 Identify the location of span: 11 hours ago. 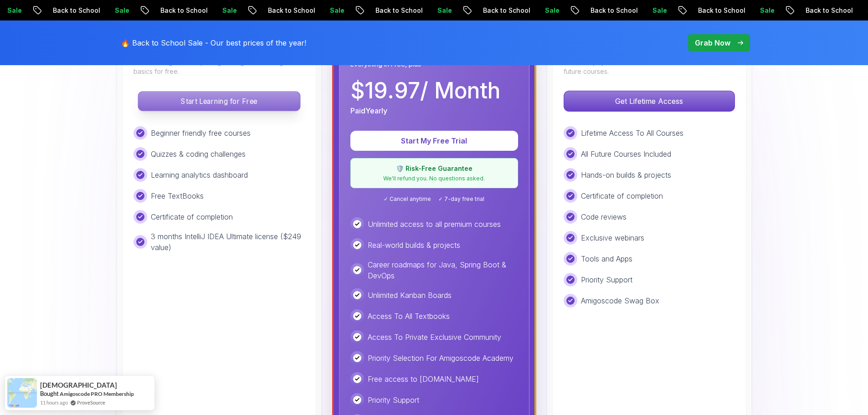
(54, 402).